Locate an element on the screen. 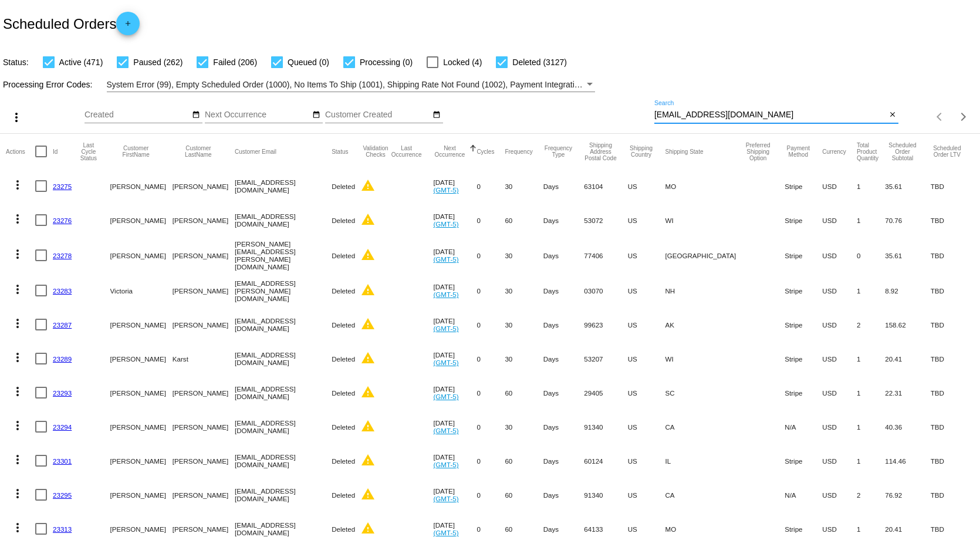 This screenshot has width=980, height=547. span: Processing (0) is located at coordinates (386, 62).